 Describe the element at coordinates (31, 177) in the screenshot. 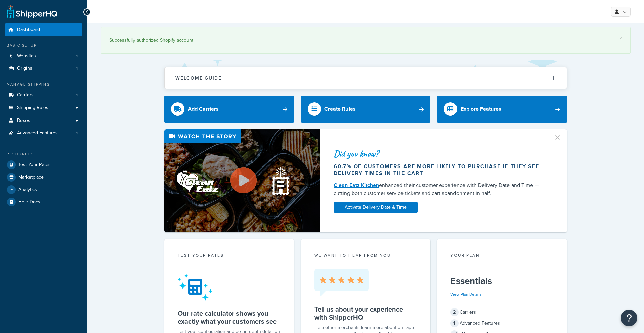

I see `span: Marketplace` at that location.